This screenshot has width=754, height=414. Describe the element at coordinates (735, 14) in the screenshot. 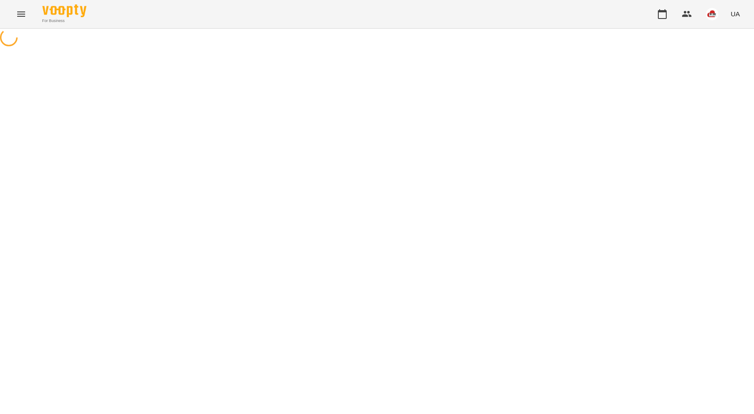

I see `span: UA` at that location.